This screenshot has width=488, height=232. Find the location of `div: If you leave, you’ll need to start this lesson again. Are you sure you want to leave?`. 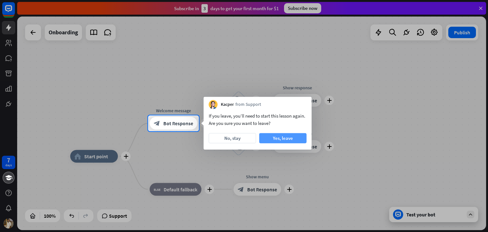

div: If you leave, you’ll need to start this lesson again. Are you sure you want to leave? is located at coordinates (258, 119).